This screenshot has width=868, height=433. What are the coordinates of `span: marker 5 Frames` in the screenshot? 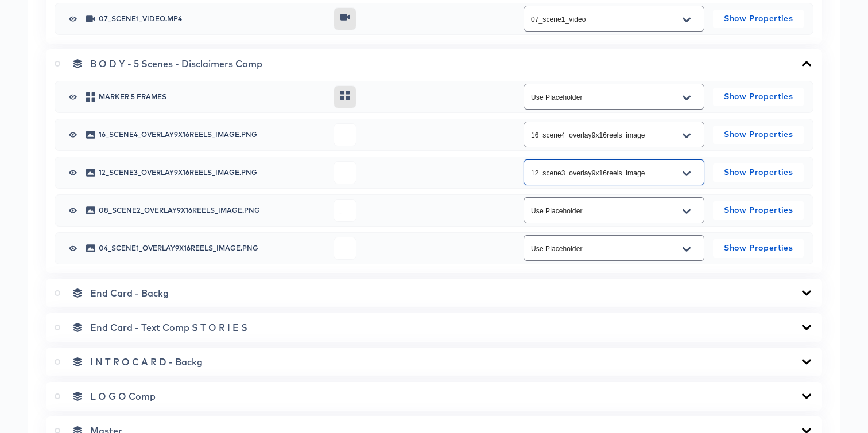 It's located at (212, 97).